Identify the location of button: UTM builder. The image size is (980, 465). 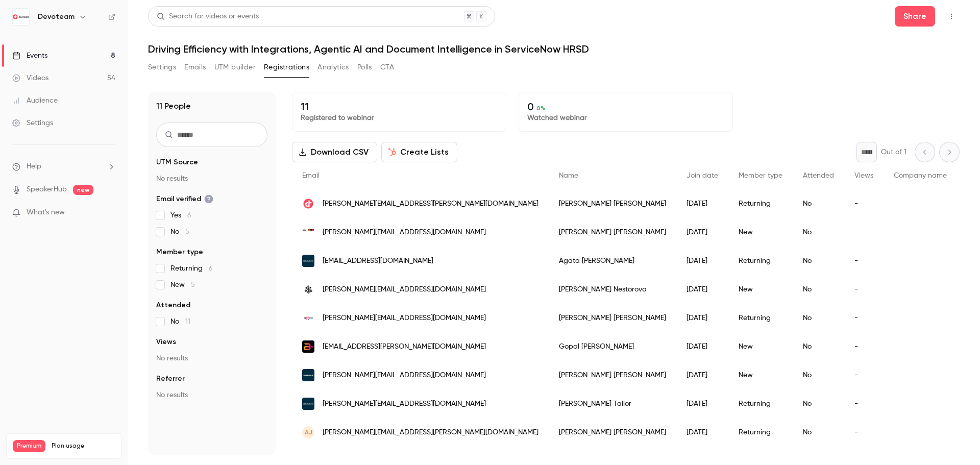
(235, 68).